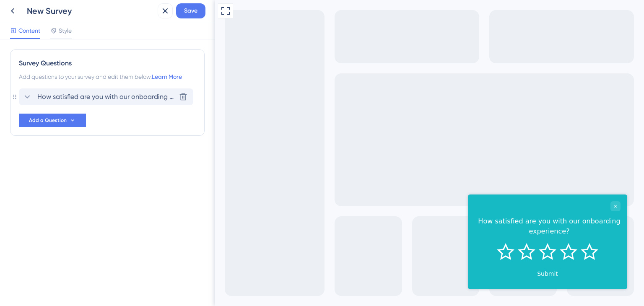  Describe the element at coordinates (65, 31) in the screenshot. I see `span: Style` at that location.